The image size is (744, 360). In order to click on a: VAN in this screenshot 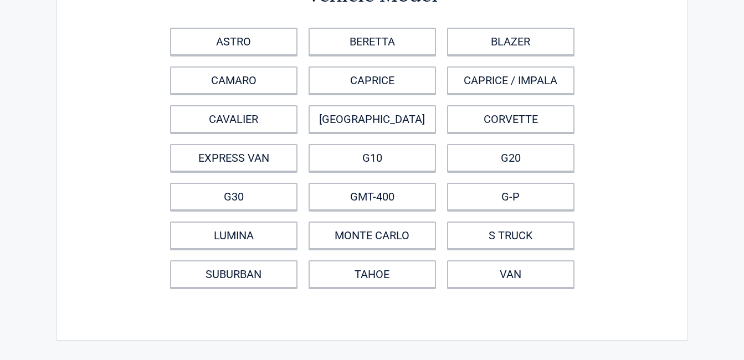, I will do `click(511, 274)`.